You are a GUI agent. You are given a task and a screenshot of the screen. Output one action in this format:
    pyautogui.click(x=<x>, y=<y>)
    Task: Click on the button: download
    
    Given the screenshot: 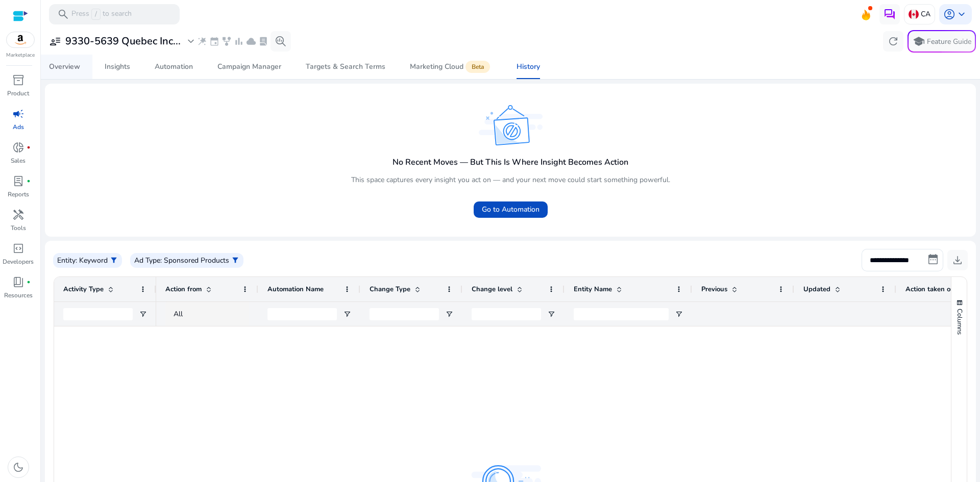 What is the action you would take?
    pyautogui.click(x=957, y=260)
    